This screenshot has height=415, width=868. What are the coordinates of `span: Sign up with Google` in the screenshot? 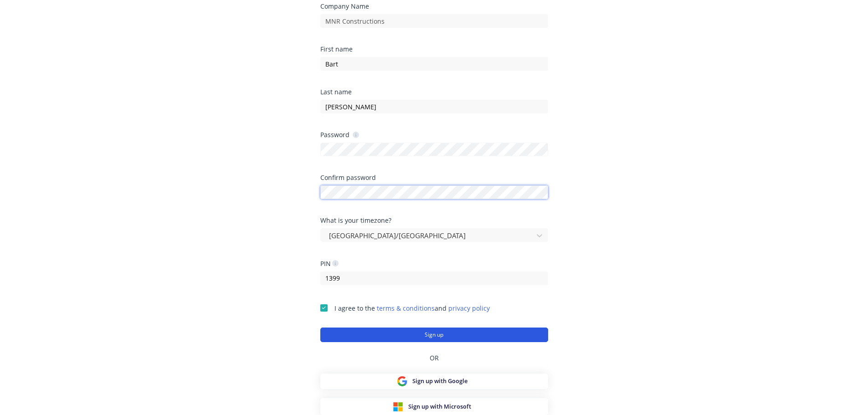 It's located at (440, 381).